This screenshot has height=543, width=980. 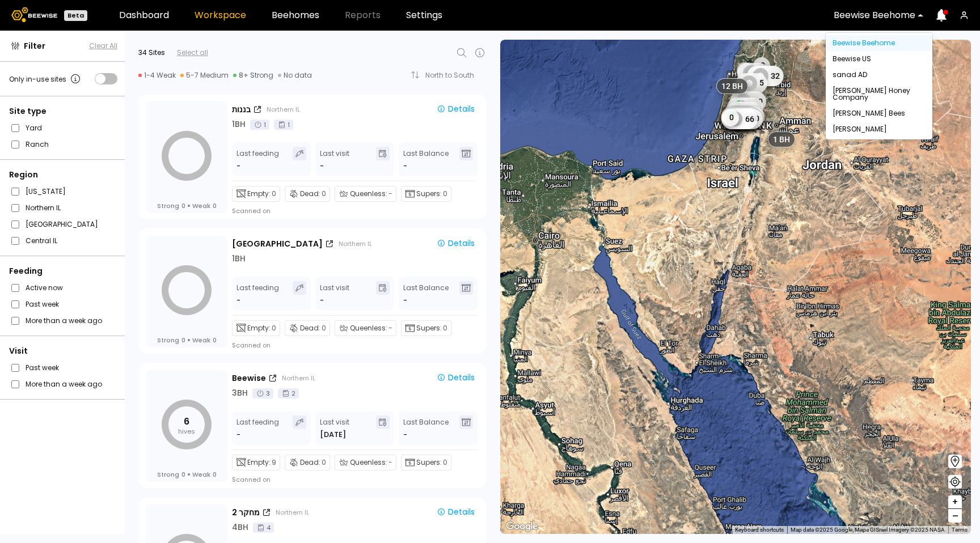 I want to click on div: 2, so click(x=288, y=394).